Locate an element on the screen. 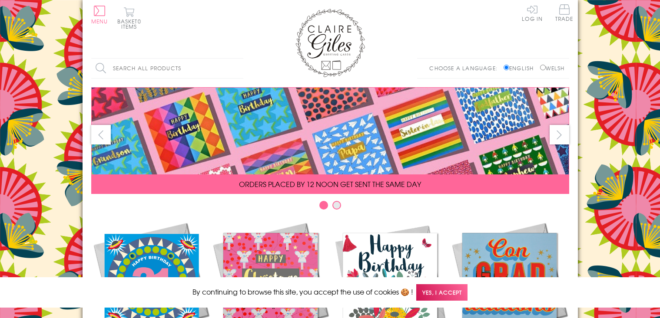 The height and width of the screenshot is (318, 660). span: ORDERS PLACED BY 12 NOON GET SENT THE SAME DAY is located at coordinates (330, 184).